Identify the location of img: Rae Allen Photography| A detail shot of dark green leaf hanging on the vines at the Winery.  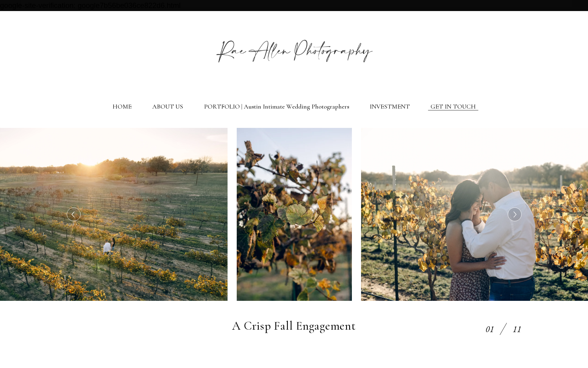
(294, 215).